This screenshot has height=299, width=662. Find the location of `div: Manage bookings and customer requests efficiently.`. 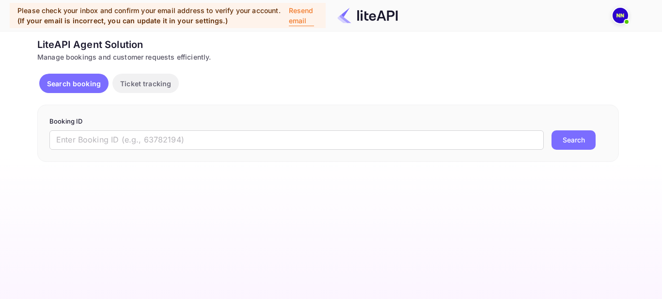

div: Manage bookings and customer requests efficiently. is located at coordinates (328, 57).